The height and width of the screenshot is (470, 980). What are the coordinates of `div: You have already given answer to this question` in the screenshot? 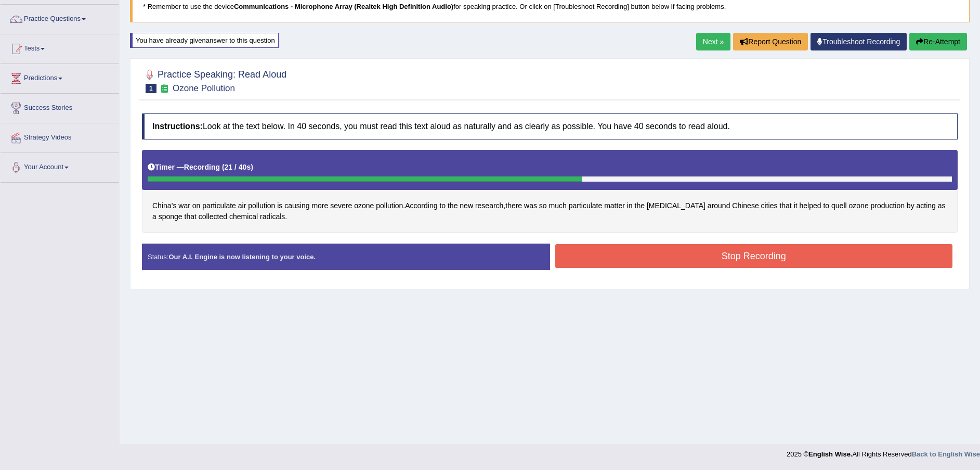 It's located at (204, 40).